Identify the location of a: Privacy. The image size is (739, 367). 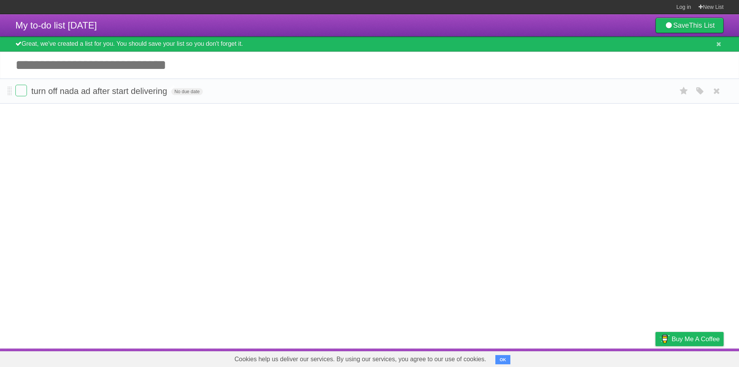
(655, 357).